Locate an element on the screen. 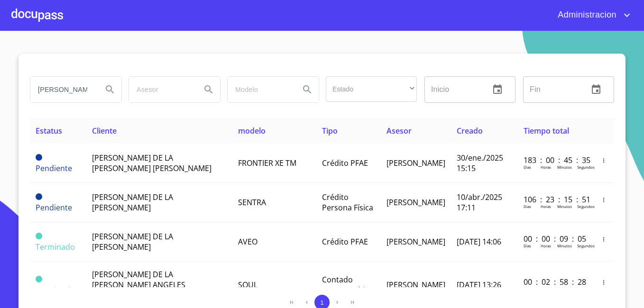 This screenshot has height=308, width=644. span: 10/abr./2025 17:11 is located at coordinates (479, 202).